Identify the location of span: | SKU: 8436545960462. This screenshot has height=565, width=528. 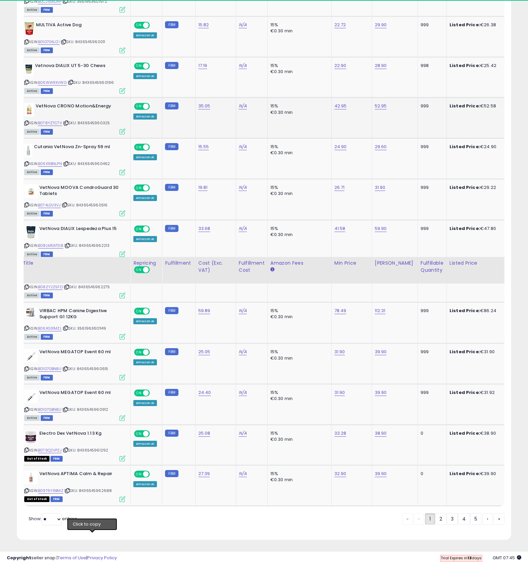
(86, 164).